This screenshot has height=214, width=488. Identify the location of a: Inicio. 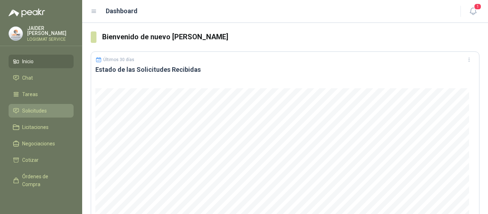
(41, 61).